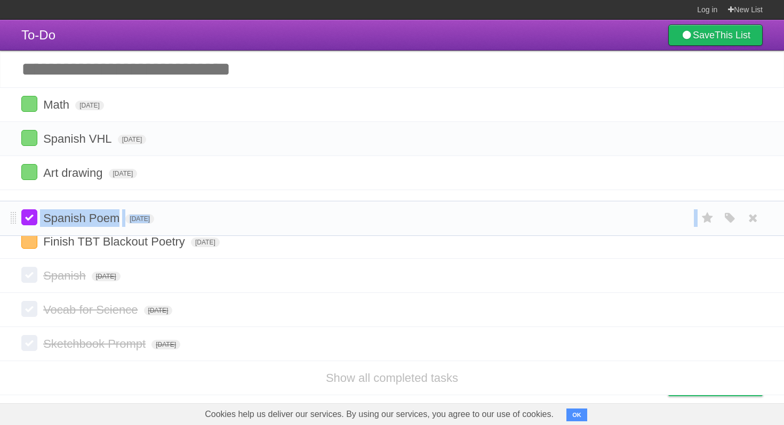 The image size is (784, 425). Describe the element at coordinates (66, 276) in the screenshot. I see `span: Spanish` at that location.